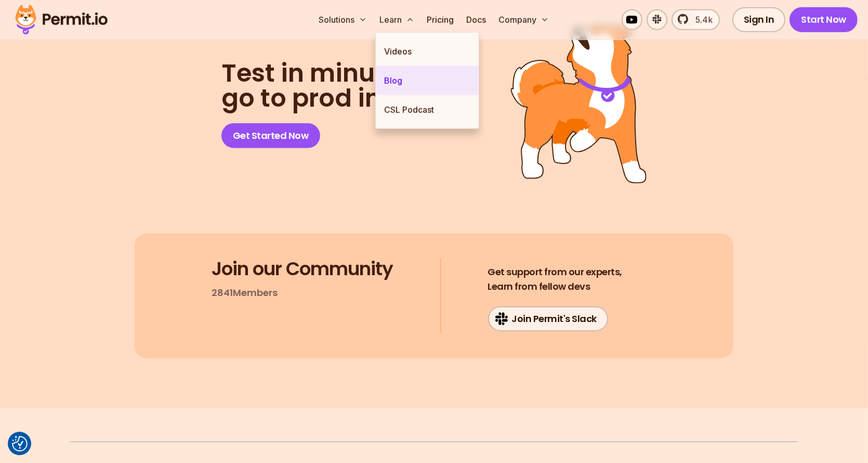 The height and width of the screenshot is (463, 868). I want to click on span: Get support from our experts,, so click(555, 272).